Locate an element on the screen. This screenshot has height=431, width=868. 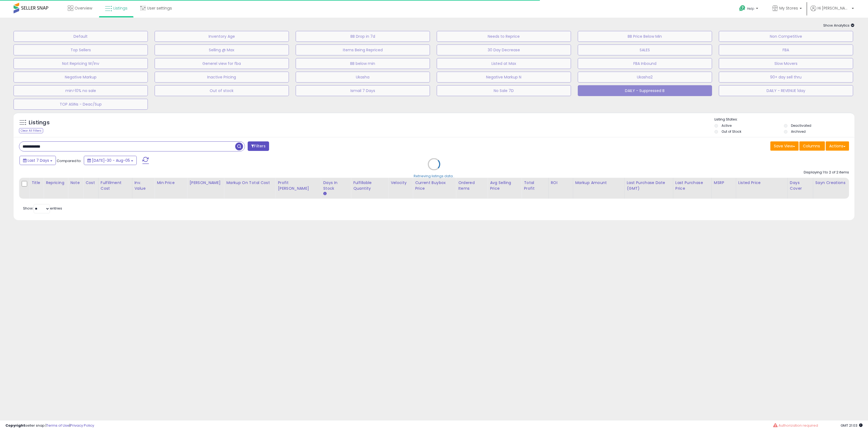
button: Non Competitive is located at coordinates (786, 36).